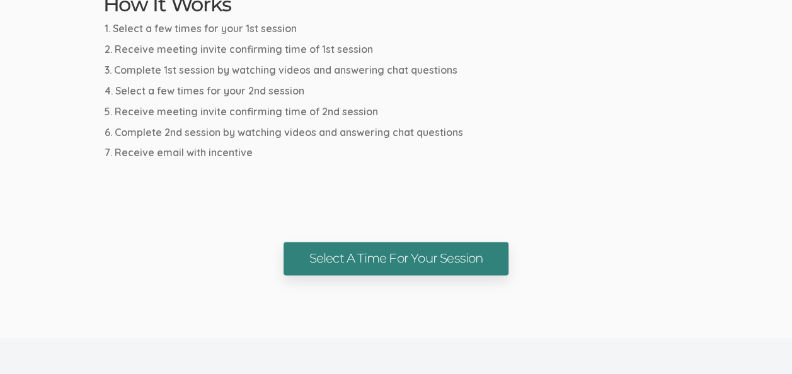  What do you see at coordinates (397, 70) in the screenshot?
I see `li: Complete 1st session by watching videos and answering chat questions` at bounding box center [397, 70].